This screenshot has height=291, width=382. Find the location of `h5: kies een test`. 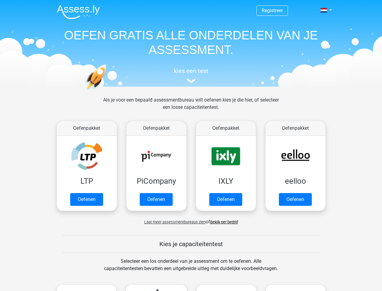

h5: kies een test is located at coordinates (191, 71).